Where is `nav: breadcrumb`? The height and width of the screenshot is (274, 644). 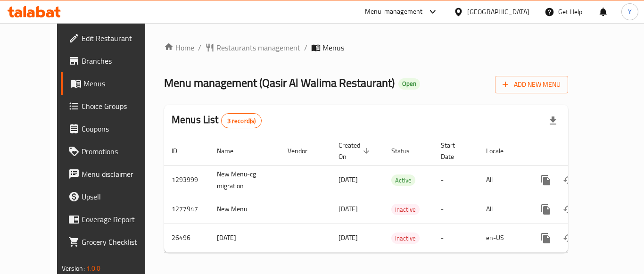 nav: breadcrumb is located at coordinates (366, 47).